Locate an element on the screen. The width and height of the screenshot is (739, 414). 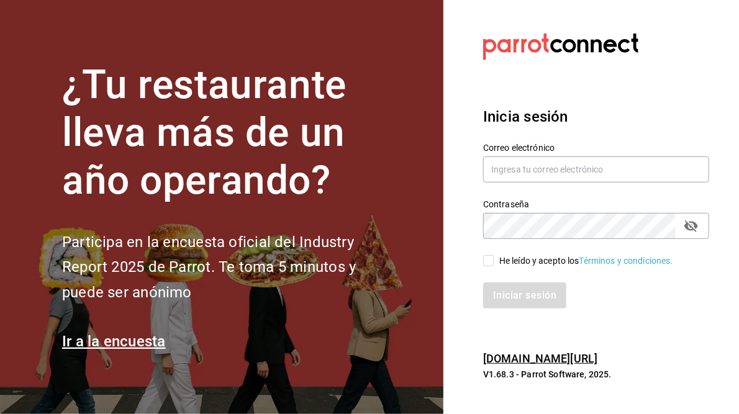
div: He leído y acepto los is located at coordinates (587, 261).